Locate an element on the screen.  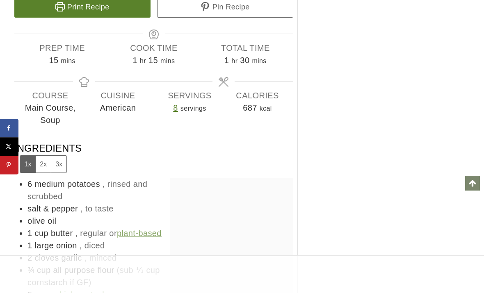
span: 6 is located at coordinates (30, 184).